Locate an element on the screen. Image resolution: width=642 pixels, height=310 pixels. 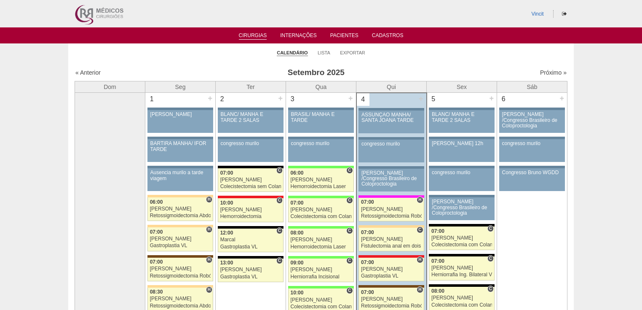
a: Cirurgias is located at coordinates (253, 36).